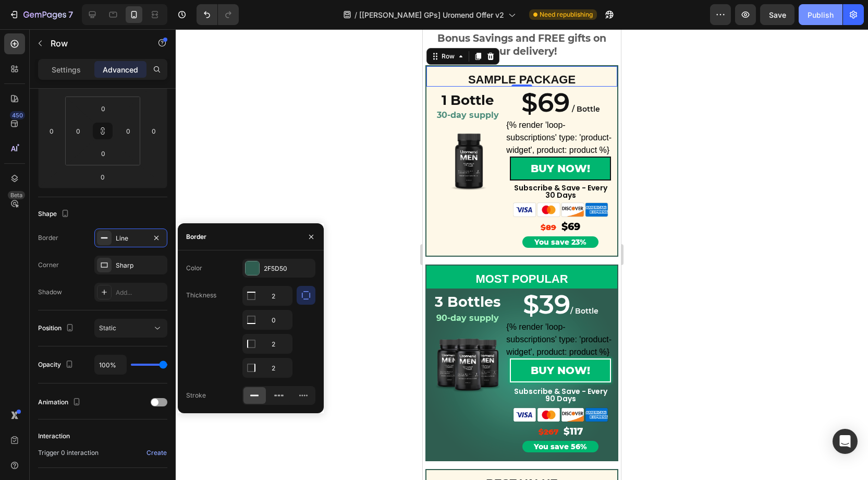 The image size is (868, 480). Describe the element at coordinates (138, 365) in the screenshot. I see `span: Subscribe & Save - Every 90 Days` at that location.